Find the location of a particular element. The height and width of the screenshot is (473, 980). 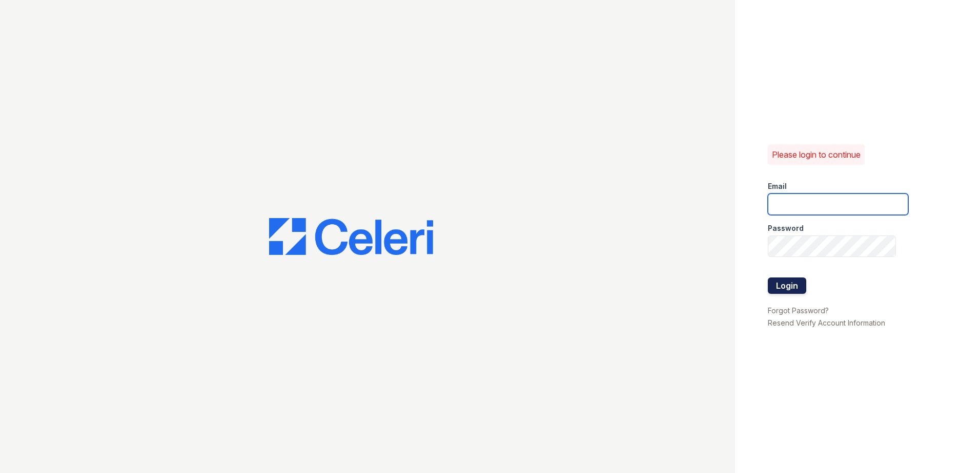

button: Login is located at coordinates (787, 286).